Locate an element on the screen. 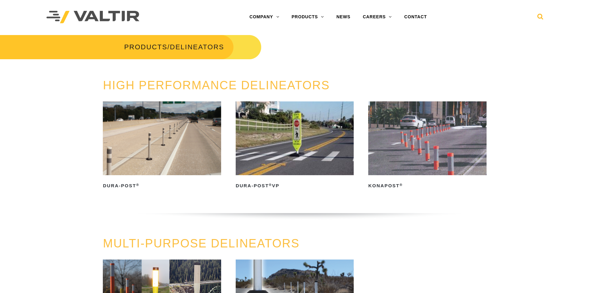  a: NEWS is located at coordinates (343, 17).